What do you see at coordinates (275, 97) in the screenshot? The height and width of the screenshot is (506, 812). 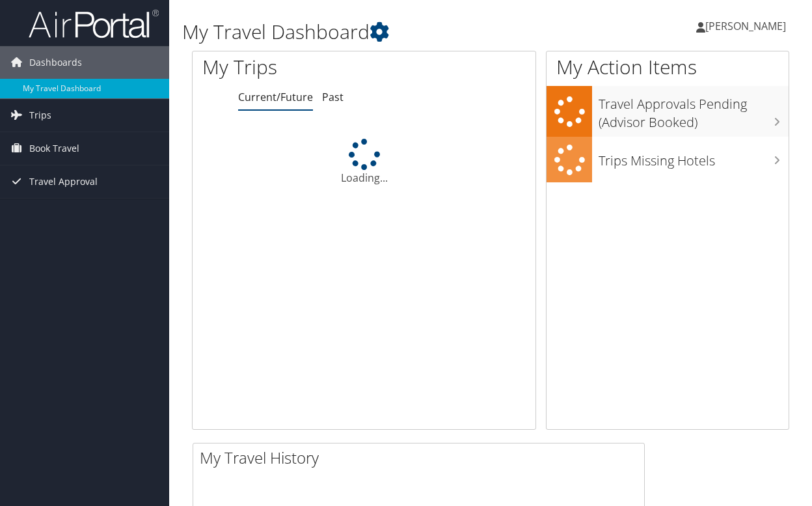 I see `a: Current/Future` at bounding box center [275, 97].